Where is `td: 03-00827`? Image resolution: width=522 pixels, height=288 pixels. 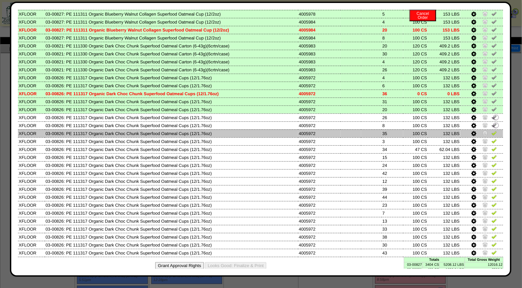
td: 03-00827 is located at coordinates (413, 264).